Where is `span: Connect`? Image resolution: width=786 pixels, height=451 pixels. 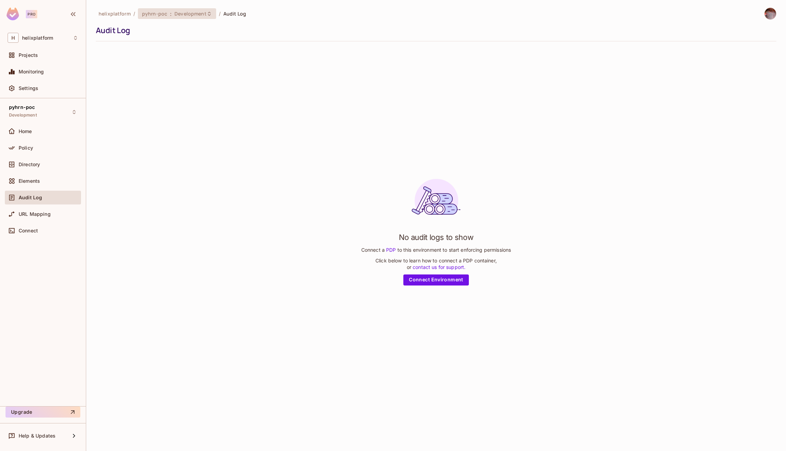 span: Connect is located at coordinates (28, 231).